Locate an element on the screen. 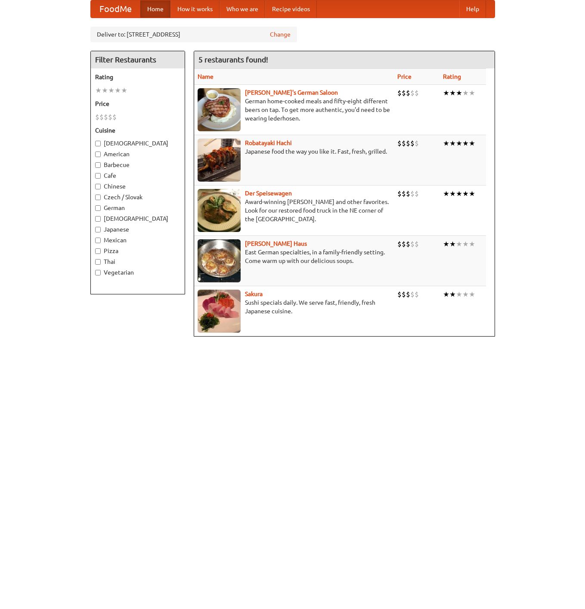  input: German is located at coordinates (98, 208).